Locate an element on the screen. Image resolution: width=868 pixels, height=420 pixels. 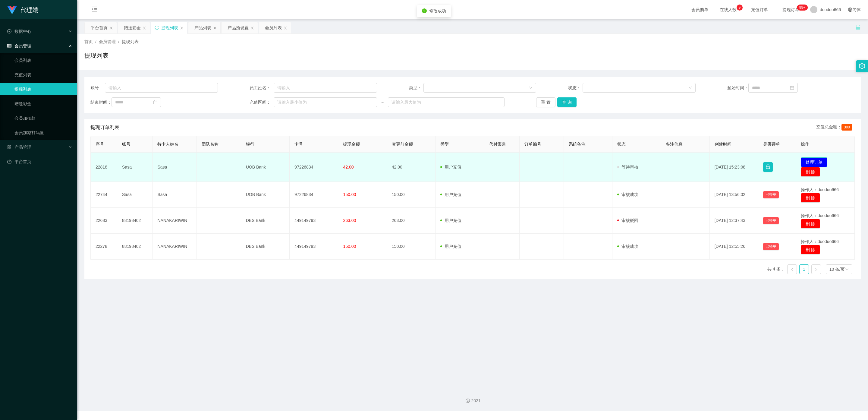
span: 变更前金额 is located at coordinates (402, 144).